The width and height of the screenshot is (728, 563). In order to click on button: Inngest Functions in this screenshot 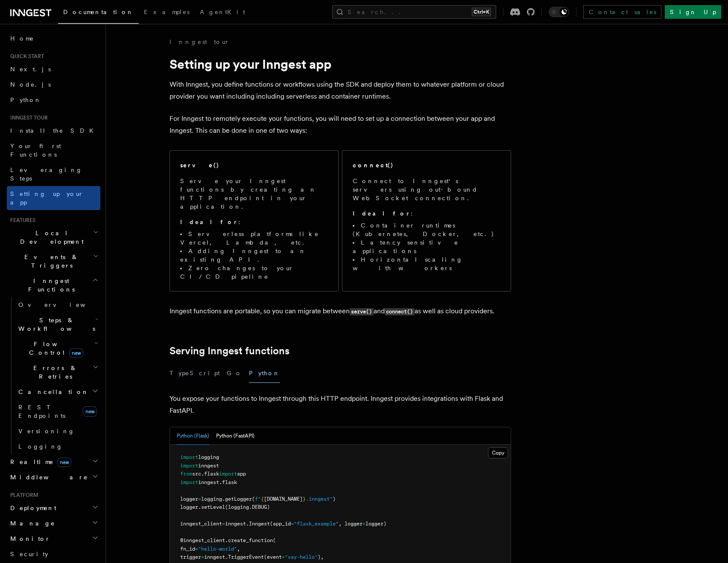, I will do `click(54, 285)`.